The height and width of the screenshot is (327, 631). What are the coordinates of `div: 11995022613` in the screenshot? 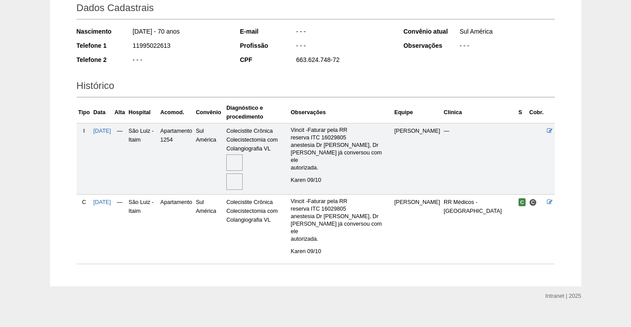 It's located at (180, 47).